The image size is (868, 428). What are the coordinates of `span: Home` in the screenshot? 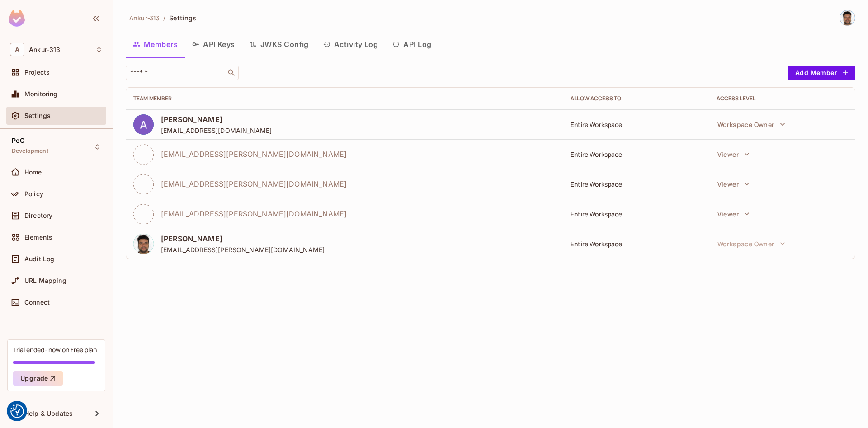 It's located at (33, 173).